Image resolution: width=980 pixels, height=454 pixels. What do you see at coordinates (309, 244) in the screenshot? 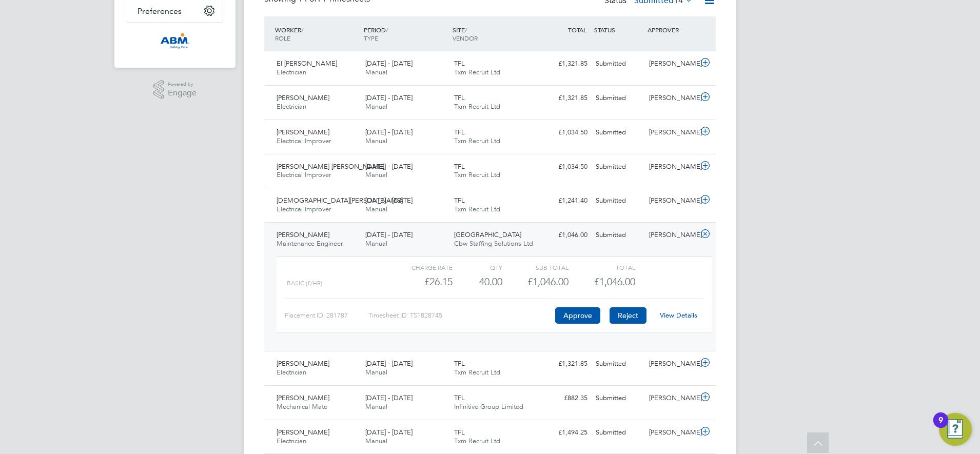
I see `span: Maintenance Engineer` at bounding box center [309, 244].